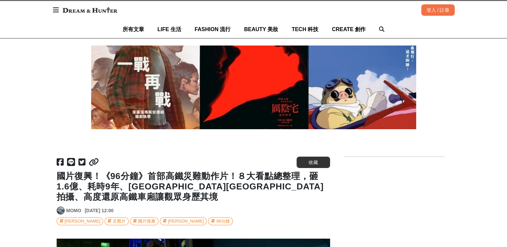 This screenshot has height=247, width=507. Describe the element at coordinates (349, 29) in the screenshot. I see `span: CREATE 創作` at that location.